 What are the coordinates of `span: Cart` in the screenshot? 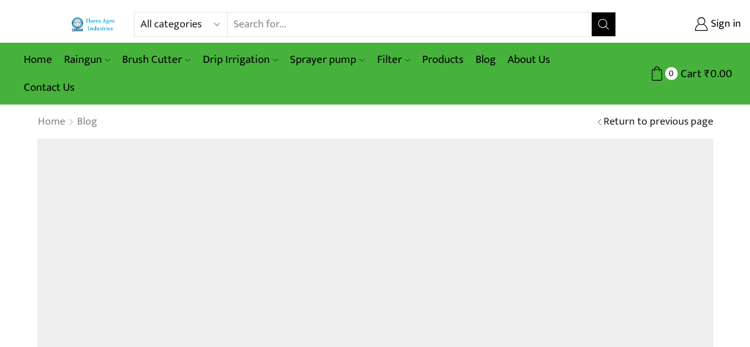 It's located at (690, 74).